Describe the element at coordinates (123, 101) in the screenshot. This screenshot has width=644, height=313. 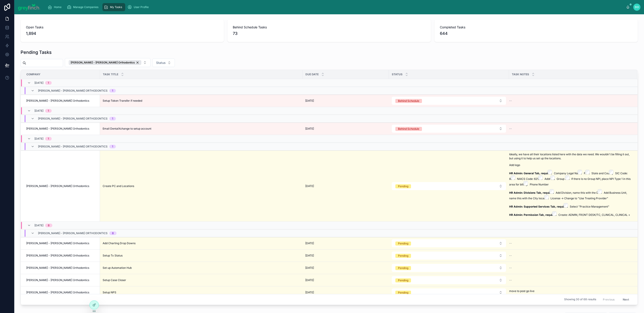
I see `span: Setup Token Transfer if needed` at that location.